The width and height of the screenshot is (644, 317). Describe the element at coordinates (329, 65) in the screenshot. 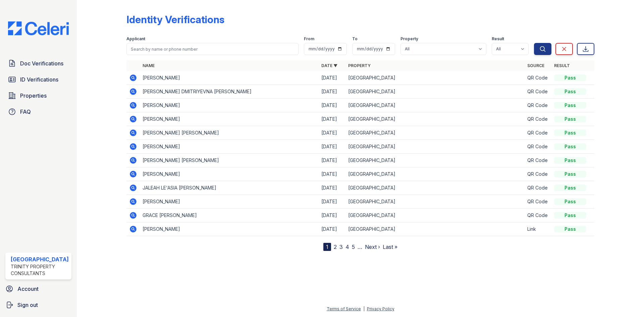

I see `a: Date ▼` at that location.